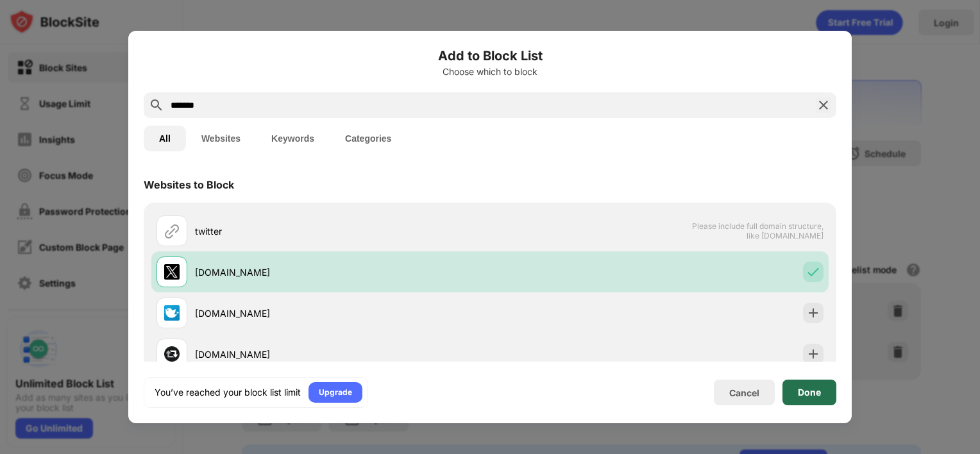 The width and height of the screenshot is (980, 454). I want to click on button: Websites, so click(220, 138).